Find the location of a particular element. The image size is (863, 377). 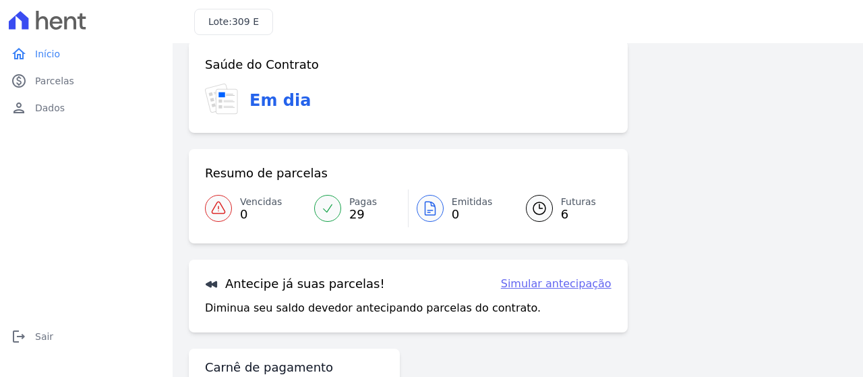

span: Sair is located at coordinates (44, 336).